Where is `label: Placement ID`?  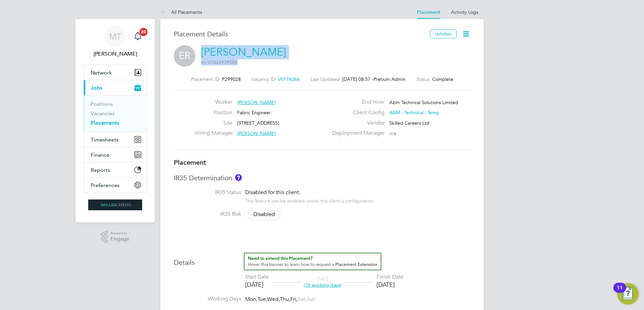
label: Placement ID is located at coordinates (205, 79).